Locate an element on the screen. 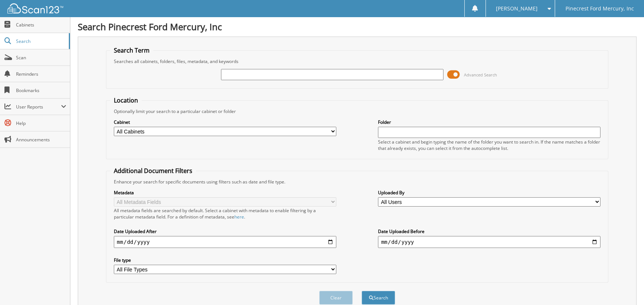  div: All metadata fields are searched by default. Select a cabinet with metadata to enable filtering b... is located at coordinates (225, 214).